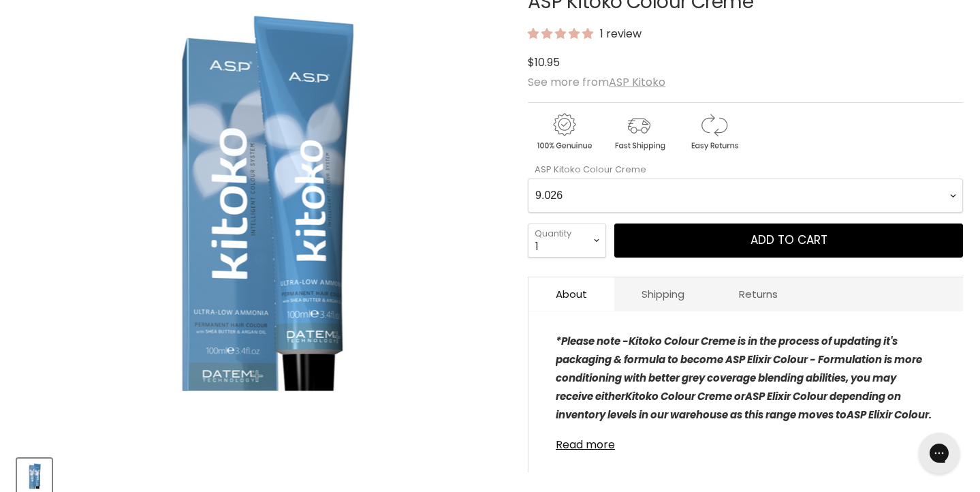 This screenshot has width=980, height=492. What do you see at coordinates (743, 378) in the screenshot?
I see `strong: *Please note - Kitoko Colour Creme is in the process of updating it's packaging & formula to beco...` at bounding box center [743, 378].